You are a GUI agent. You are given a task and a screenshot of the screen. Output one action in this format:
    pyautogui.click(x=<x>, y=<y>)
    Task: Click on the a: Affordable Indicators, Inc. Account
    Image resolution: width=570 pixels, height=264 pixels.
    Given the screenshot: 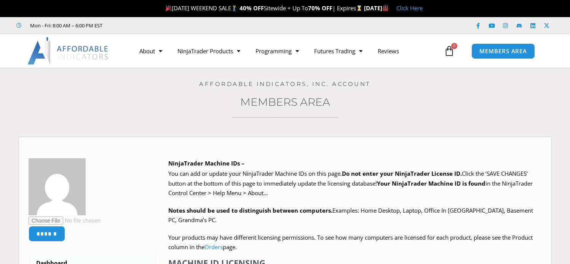 What is the action you would take?
    pyautogui.click(x=285, y=84)
    